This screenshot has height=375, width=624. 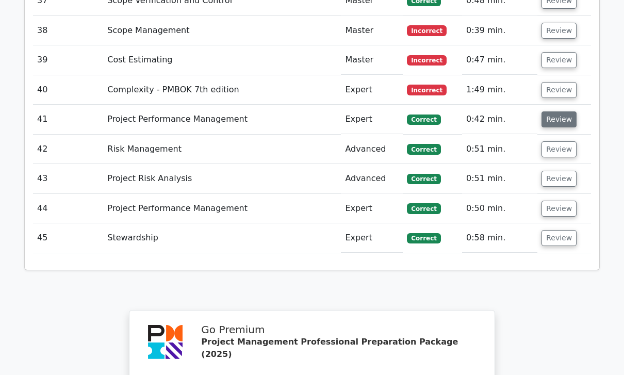 What do you see at coordinates (68, 90) in the screenshot?
I see `td: 40` at bounding box center [68, 90].